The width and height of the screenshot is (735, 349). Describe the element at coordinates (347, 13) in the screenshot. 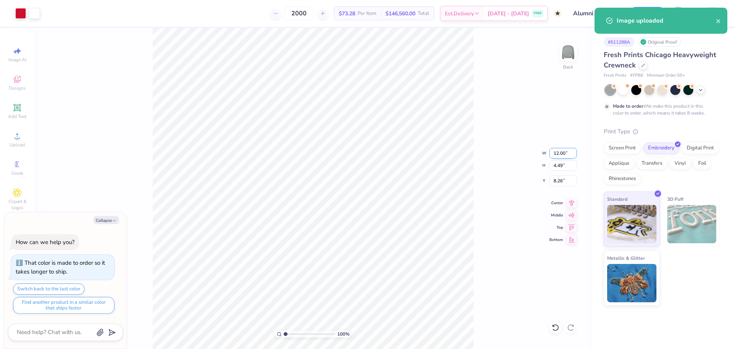

I see `span: $73.28` at that location.